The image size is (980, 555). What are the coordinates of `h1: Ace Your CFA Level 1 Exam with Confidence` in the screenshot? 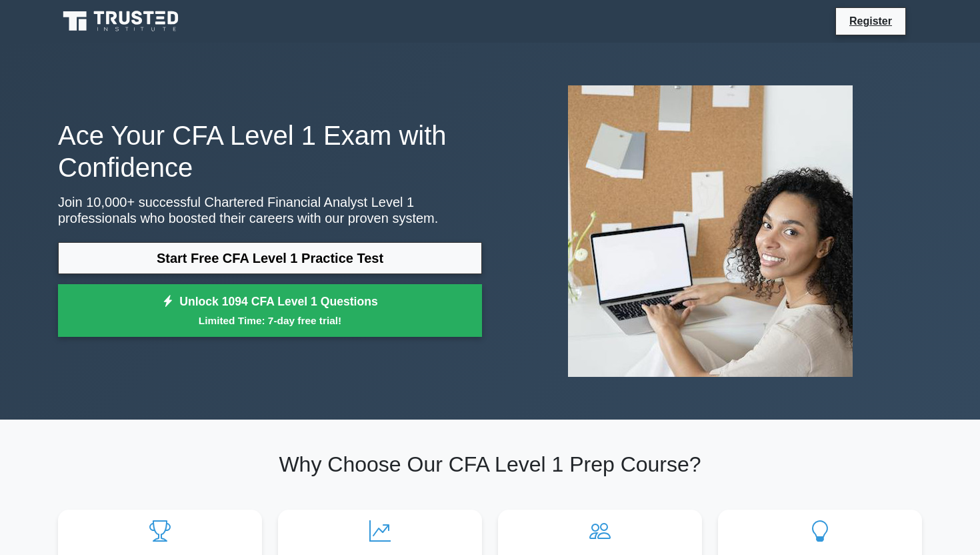 It's located at (270, 152).